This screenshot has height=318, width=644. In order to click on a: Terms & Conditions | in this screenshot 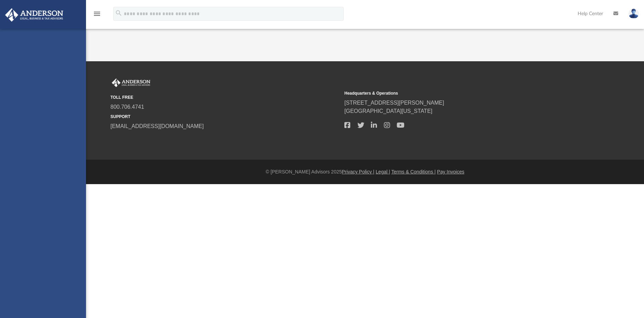, I will do `click(414, 172)`.